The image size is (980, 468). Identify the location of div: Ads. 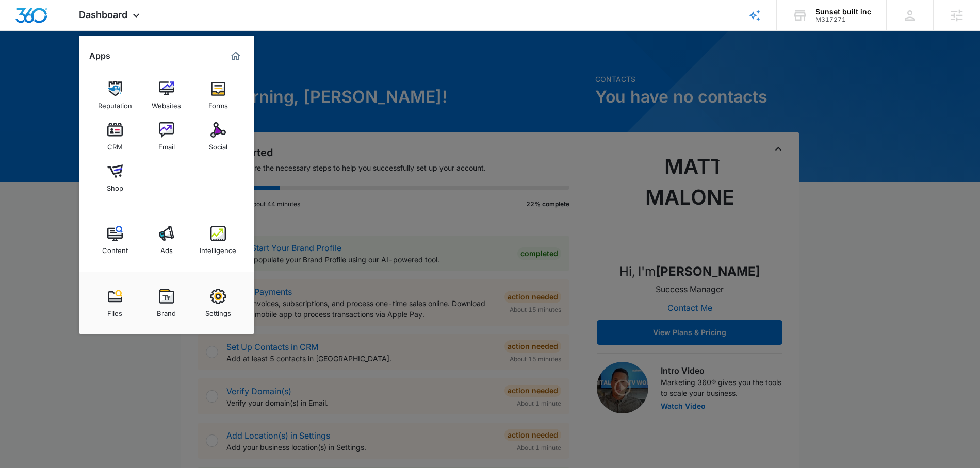
(166, 248).